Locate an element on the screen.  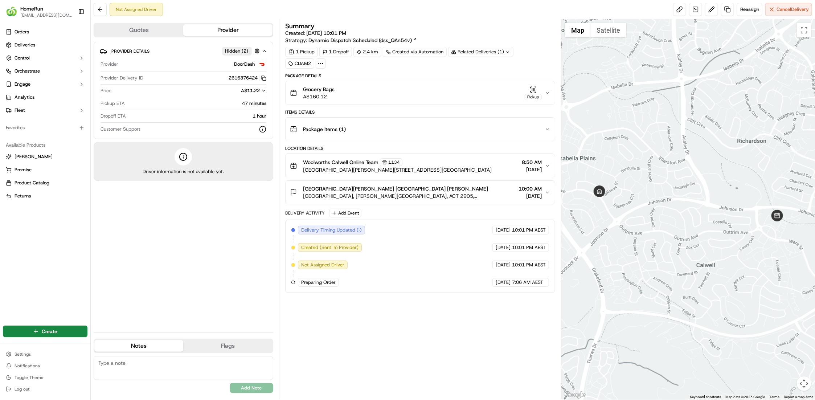
div: 1 Pickup is located at coordinates (301, 52).